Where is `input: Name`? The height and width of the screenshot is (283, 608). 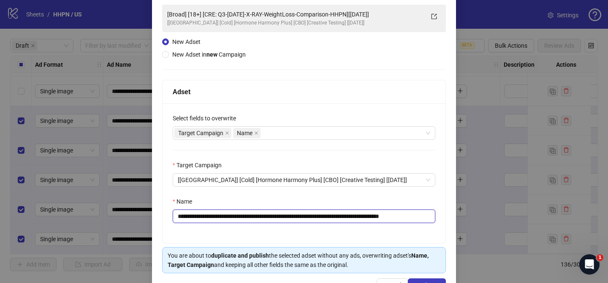
input: Name is located at coordinates (304, 216).